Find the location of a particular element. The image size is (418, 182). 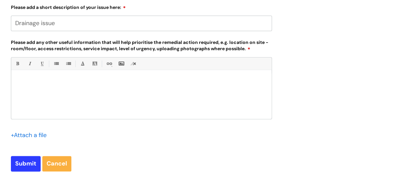

a: Link is located at coordinates (109, 63).